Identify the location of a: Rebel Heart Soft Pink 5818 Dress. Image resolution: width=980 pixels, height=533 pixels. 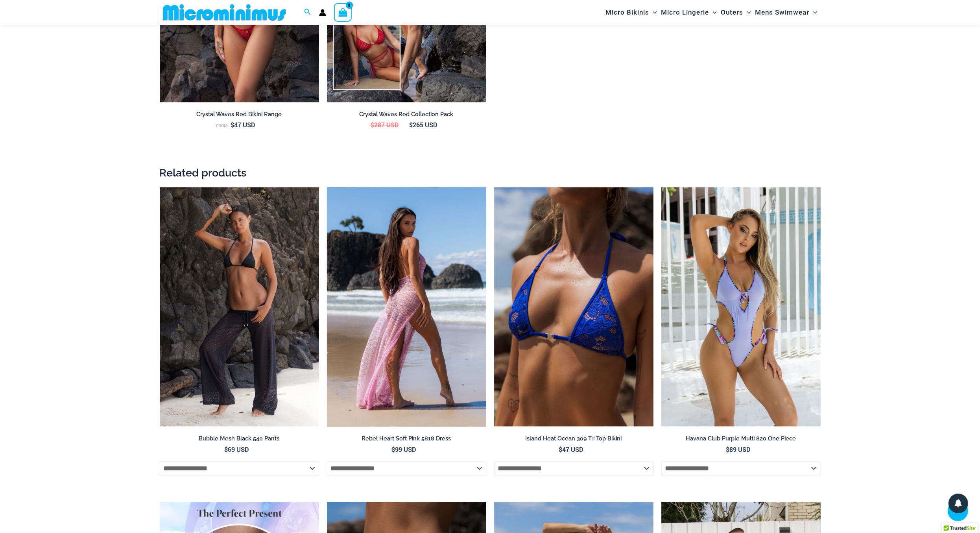
(406, 440).